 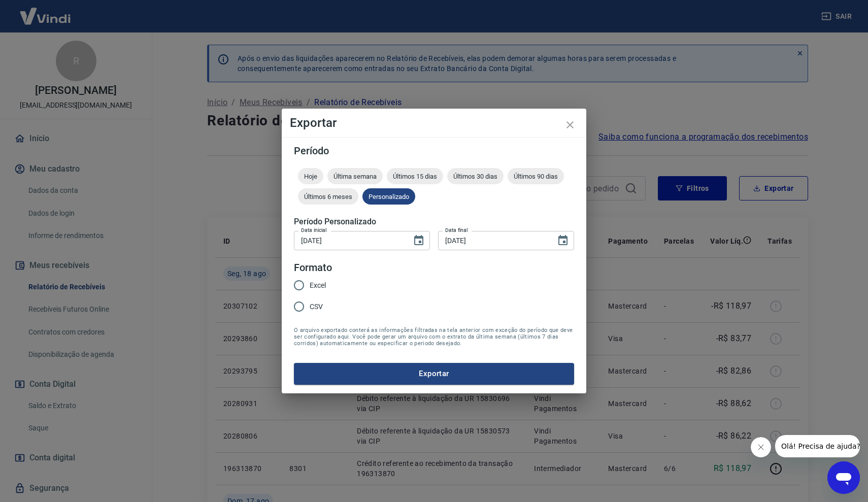 I want to click on button: Choose date, selected date is 18 de ago de 2025, so click(x=563, y=241).